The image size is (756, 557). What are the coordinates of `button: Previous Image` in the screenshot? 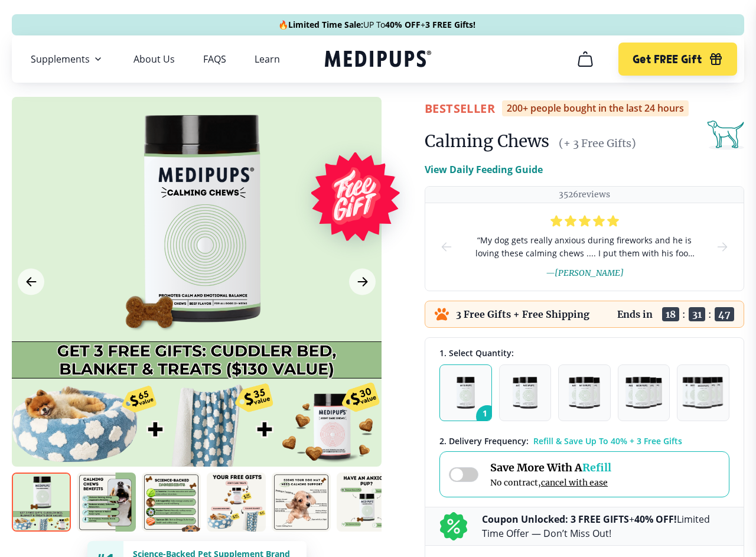 It's located at (31, 282).